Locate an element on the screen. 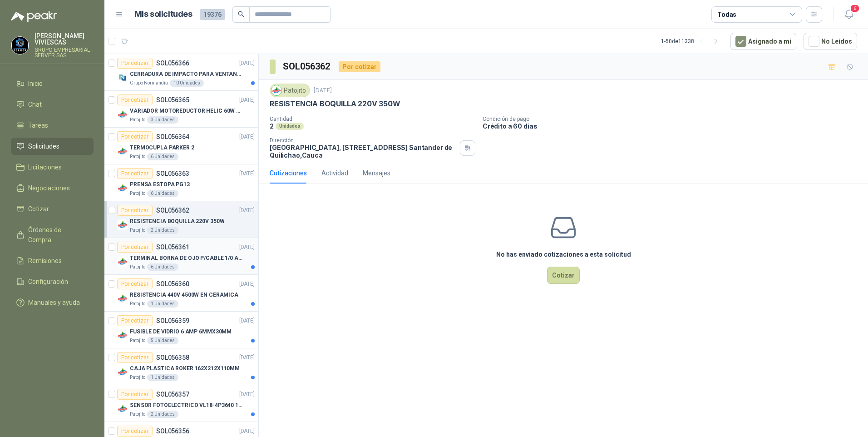 The width and height of the screenshot is (868, 437). h3: SOL056362 is located at coordinates (307, 67).